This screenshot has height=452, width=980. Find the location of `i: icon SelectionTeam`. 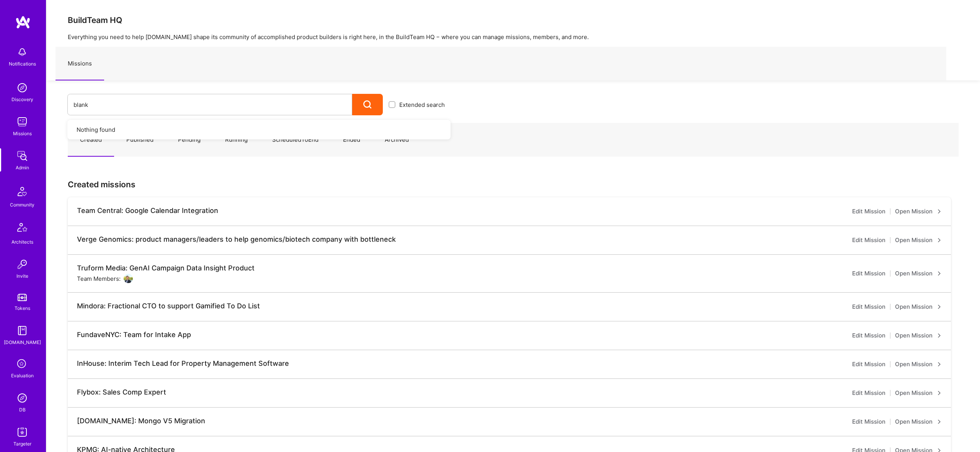

i: icon SelectionTeam is located at coordinates (22, 364).